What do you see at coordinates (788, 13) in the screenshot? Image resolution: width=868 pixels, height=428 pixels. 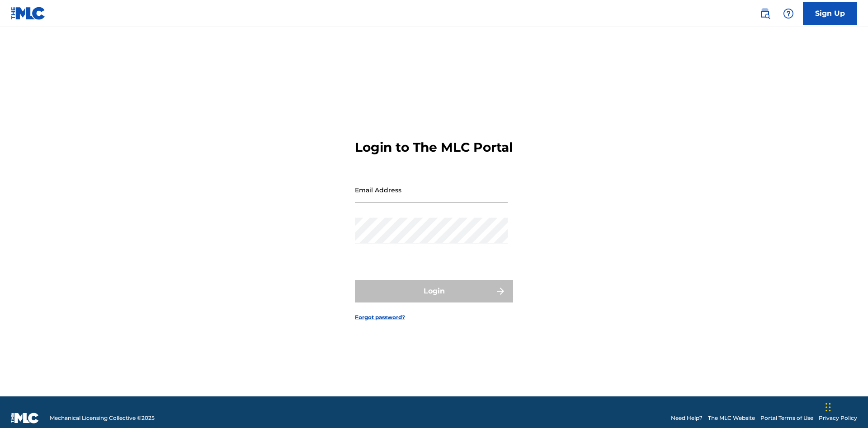 I see `img: help` at bounding box center [788, 13].